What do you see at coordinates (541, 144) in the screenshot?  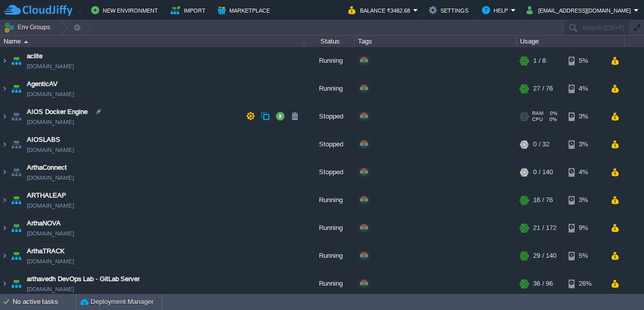 I see `div: 0 / 32` at bounding box center [541, 144].